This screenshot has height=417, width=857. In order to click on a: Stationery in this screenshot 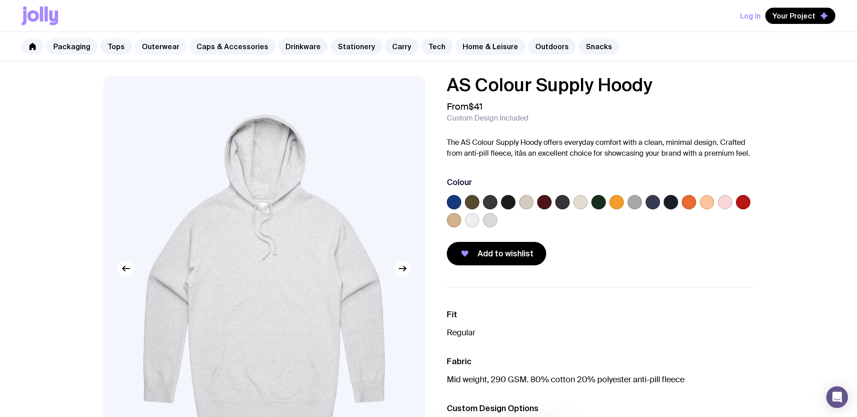, I will do `click(356, 47)`.